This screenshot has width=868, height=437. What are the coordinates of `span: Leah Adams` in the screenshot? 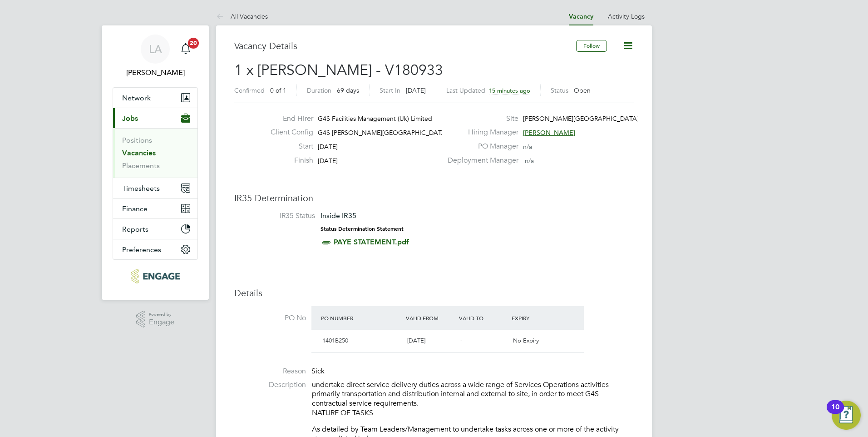 It's located at (155, 72).